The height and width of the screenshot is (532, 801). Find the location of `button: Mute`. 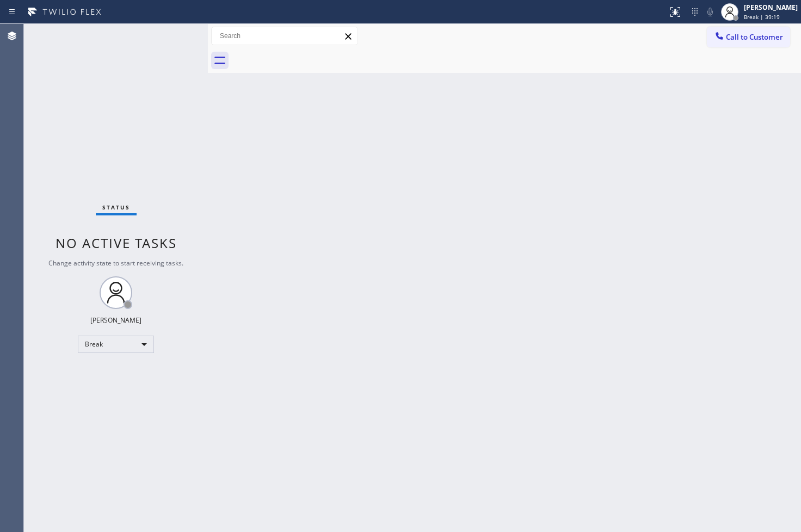

button: Mute is located at coordinates (710, 12).